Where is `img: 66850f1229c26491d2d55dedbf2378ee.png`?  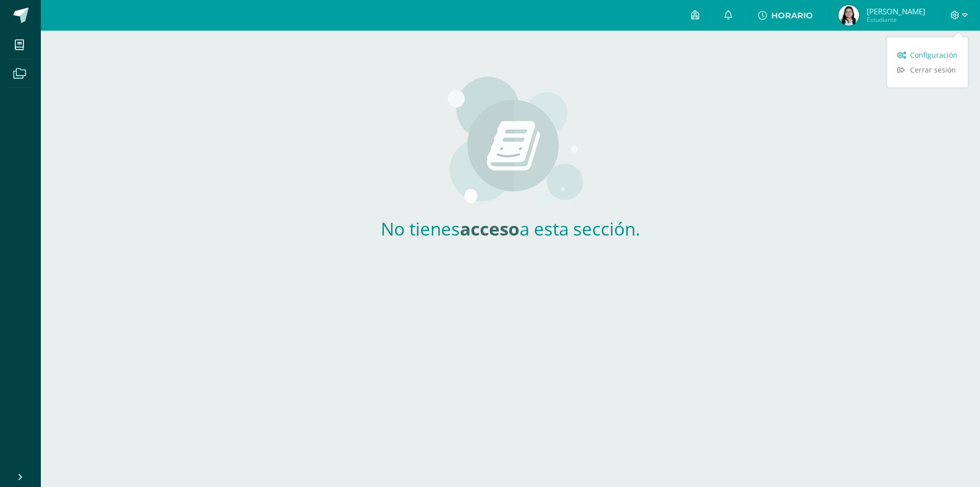 img: 66850f1229c26491d2d55dedbf2378ee.png is located at coordinates (849, 15).